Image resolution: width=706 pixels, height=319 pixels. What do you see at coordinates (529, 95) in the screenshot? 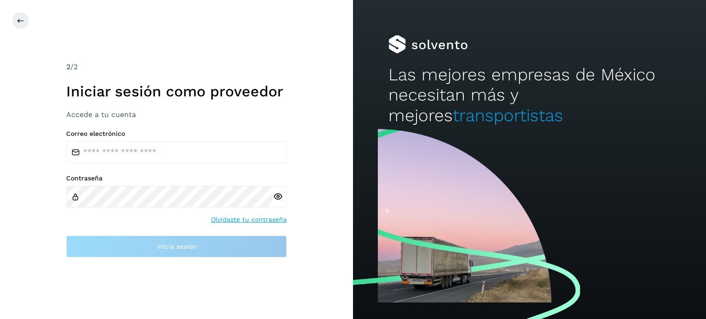
I see `h2: Las mejores empresas de México necesitan más y mejores` at bounding box center [529, 95].